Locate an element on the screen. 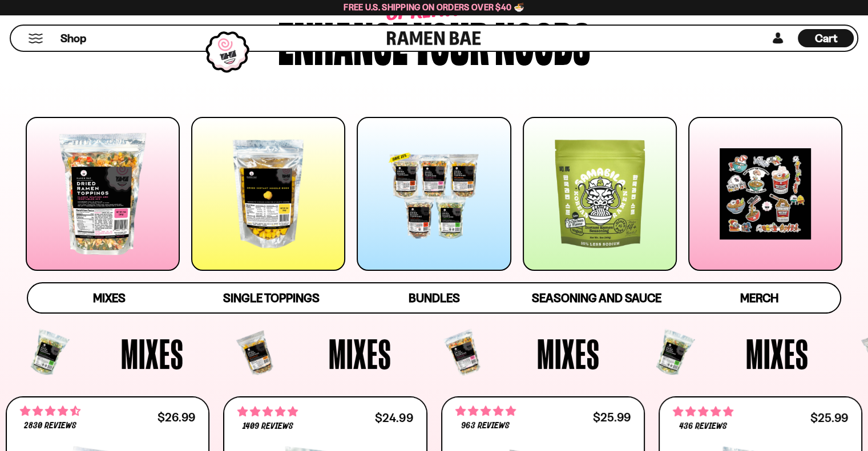  span: 436 reviews is located at coordinates (703, 426).